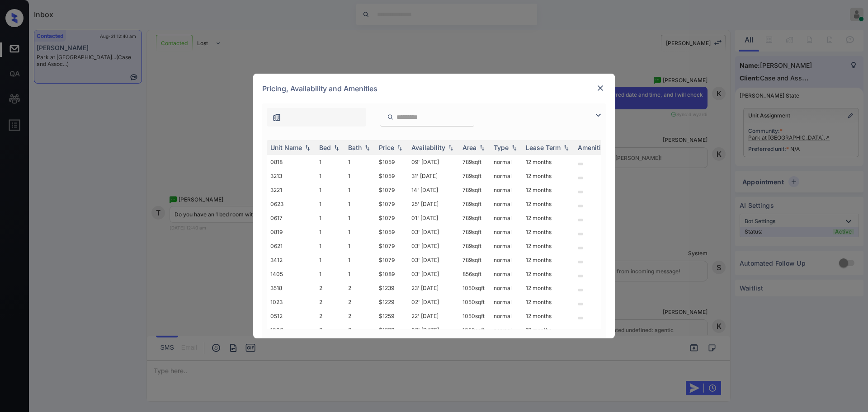 Image resolution: width=868 pixels, height=412 pixels. Describe the element at coordinates (386, 147) in the screenshot. I see `div: Price` at that location.